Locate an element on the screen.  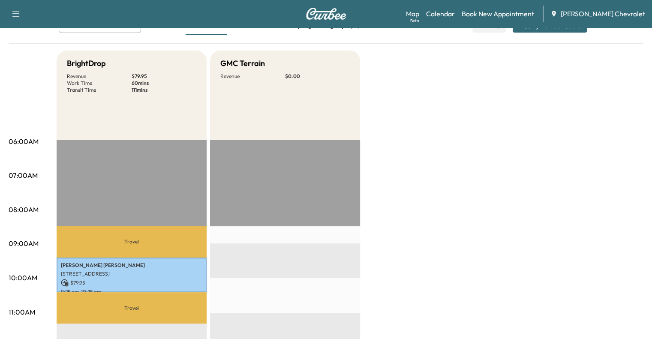
p: Work Time is located at coordinates (99, 83).